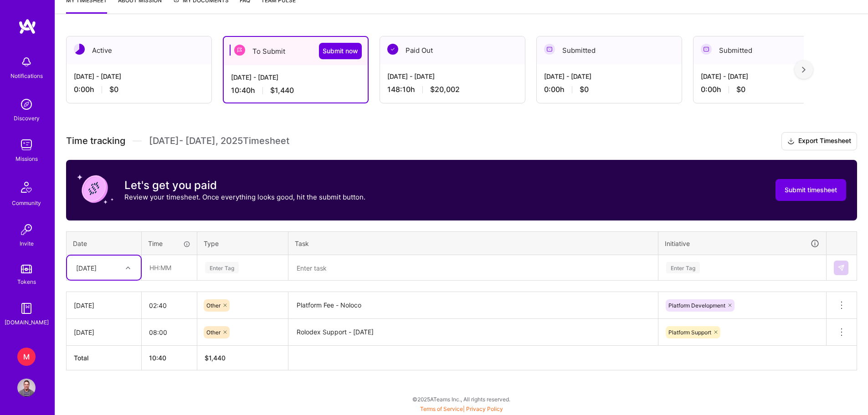 The height and width of the screenshot is (415, 868). I want to click on img: Paid Out, so click(393, 49).